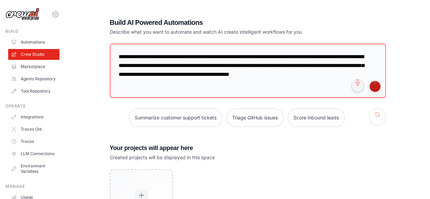 The height and width of the screenshot is (199, 430). I want to click on button: Click to speak your automation idea, so click(357, 86).